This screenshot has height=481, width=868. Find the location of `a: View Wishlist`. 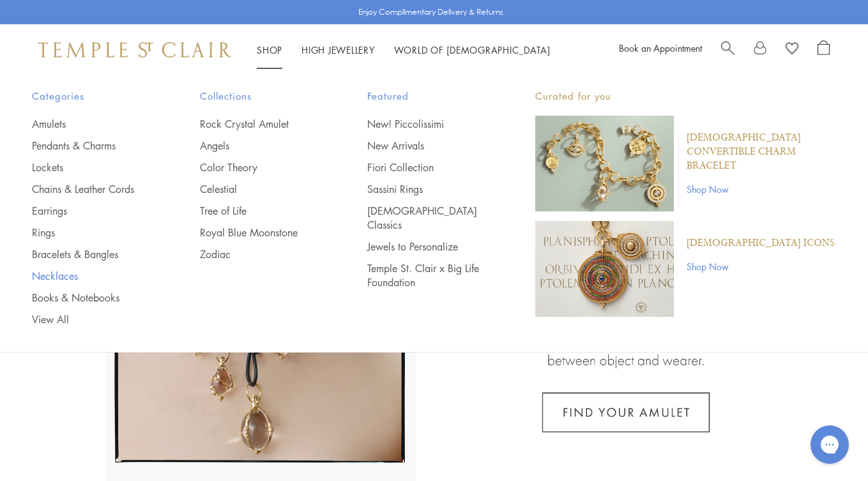

a: View Wishlist is located at coordinates (791, 50).